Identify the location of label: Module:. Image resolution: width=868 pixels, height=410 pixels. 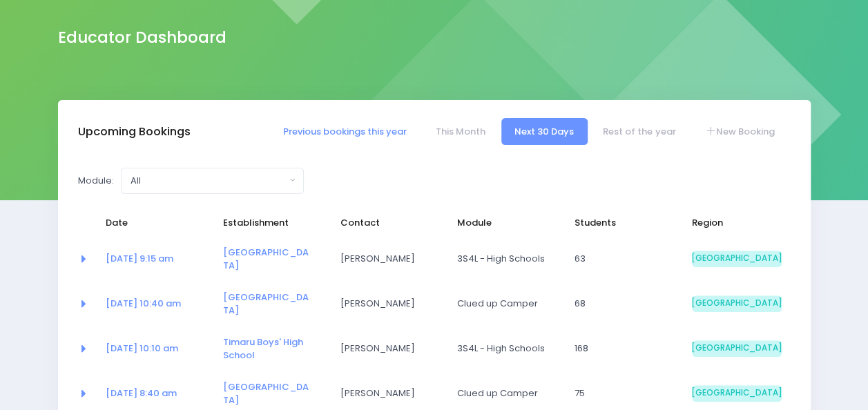
(96, 181).